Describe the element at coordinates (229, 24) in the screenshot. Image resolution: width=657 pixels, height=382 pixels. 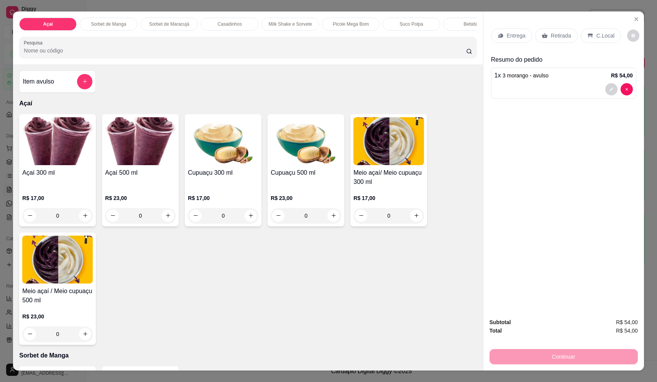
I see `p: Casadinhos` at that location.